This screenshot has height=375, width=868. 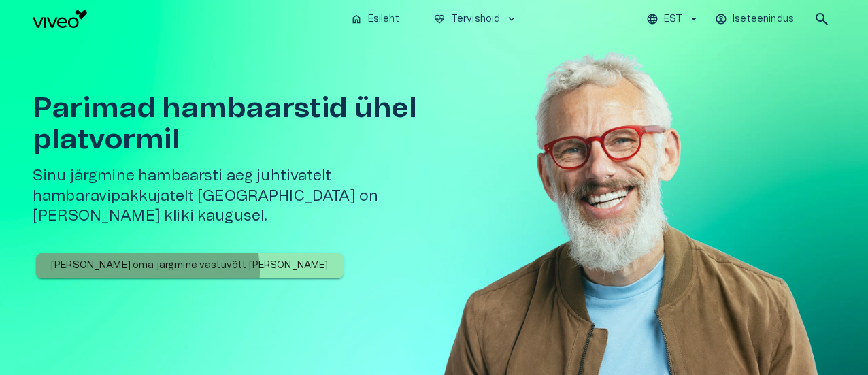 What do you see at coordinates (440, 19) in the screenshot?
I see `span: ecg_heart` at bounding box center [440, 19].